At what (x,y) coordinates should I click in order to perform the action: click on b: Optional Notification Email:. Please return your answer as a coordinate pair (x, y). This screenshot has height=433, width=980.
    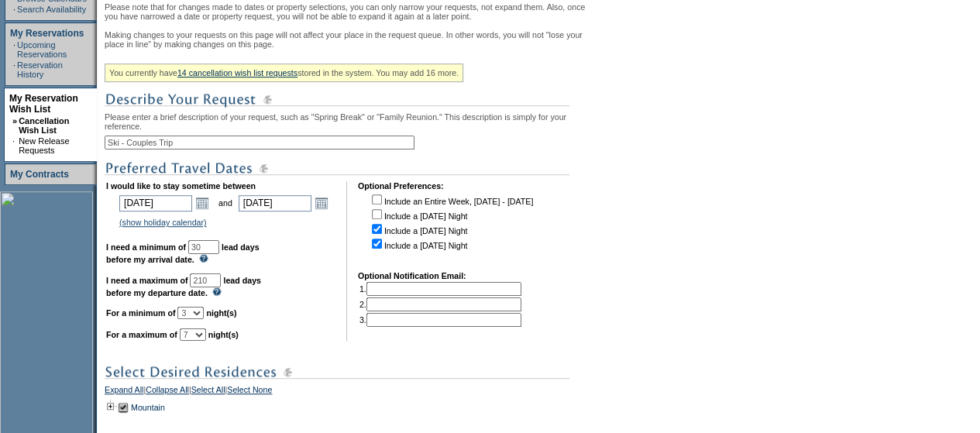
    Looking at the image, I should click on (412, 276).